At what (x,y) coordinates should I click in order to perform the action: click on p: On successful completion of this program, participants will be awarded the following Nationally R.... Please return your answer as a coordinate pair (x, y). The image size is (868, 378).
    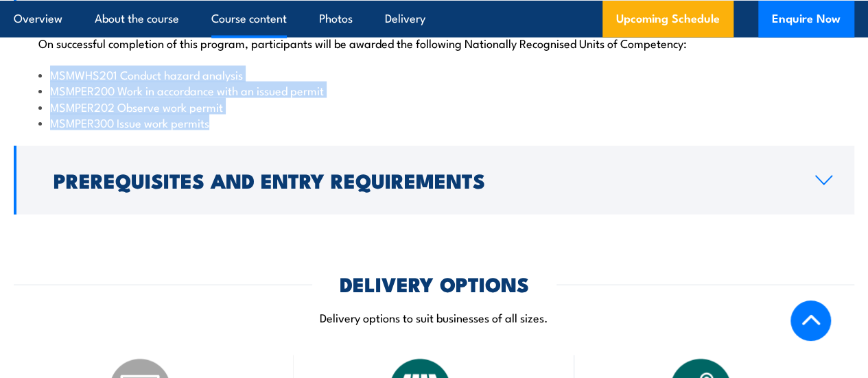
    Looking at the image, I should click on (434, 43).